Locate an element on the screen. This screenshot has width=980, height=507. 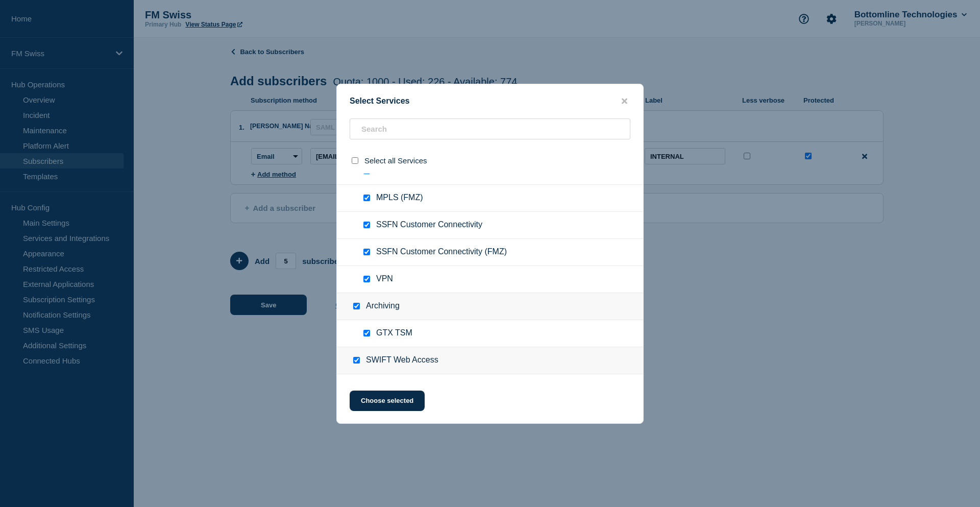
div: Select Services is located at coordinates (490, 101).